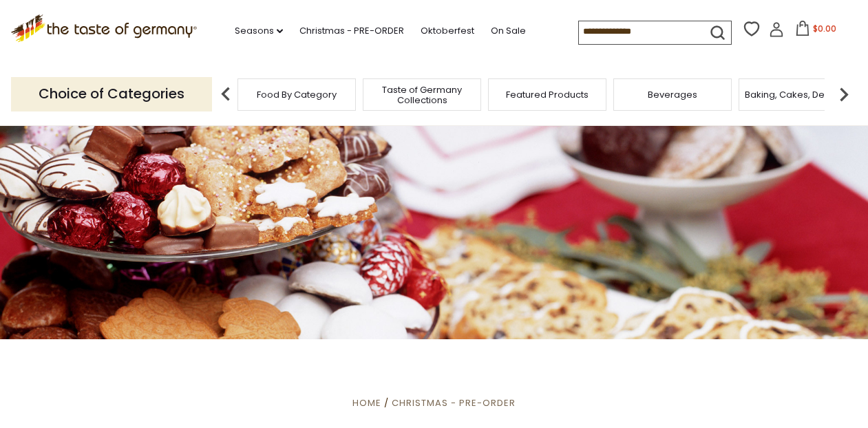  Describe the element at coordinates (297, 94) in the screenshot. I see `a: Food By Category` at that location.